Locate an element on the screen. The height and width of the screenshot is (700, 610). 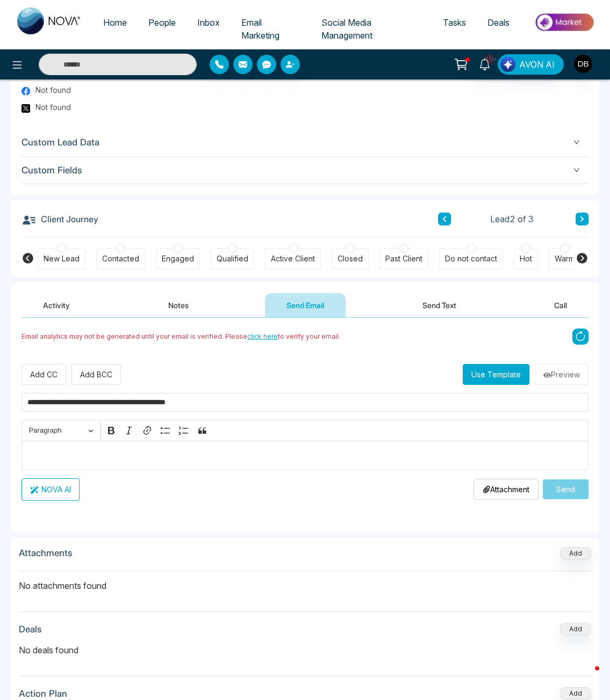
button: Add CC is located at coordinates (43, 375).